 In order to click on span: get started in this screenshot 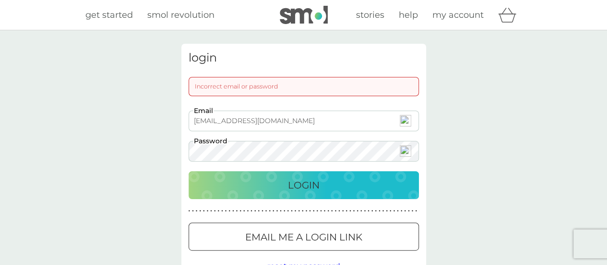, I will do `click(109, 15)`.